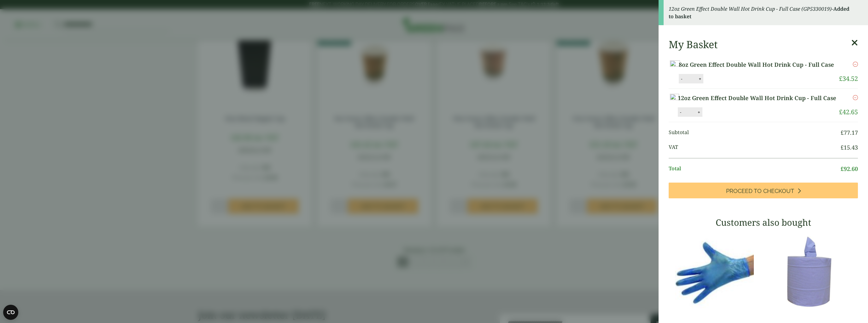  What do you see at coordinates (763, 222) in the screenshot?
I see `h3: Customers also bought` at bounding box center [763, 222].